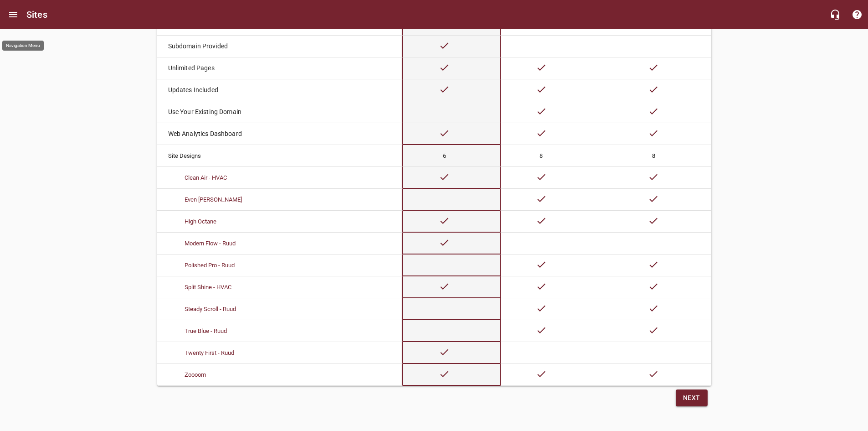  Describe the element at coordinates (200, 221) in the screenshot. I see `a: High Octane` at that location.